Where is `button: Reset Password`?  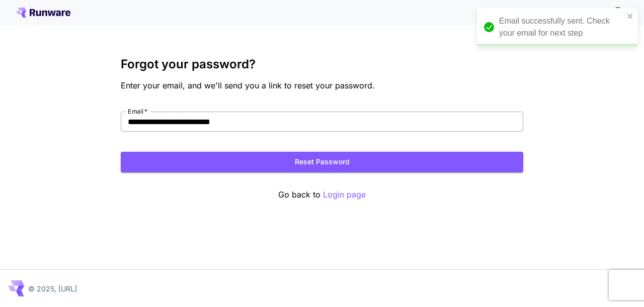
button: Reset Password is located at coordinates (322, 162).